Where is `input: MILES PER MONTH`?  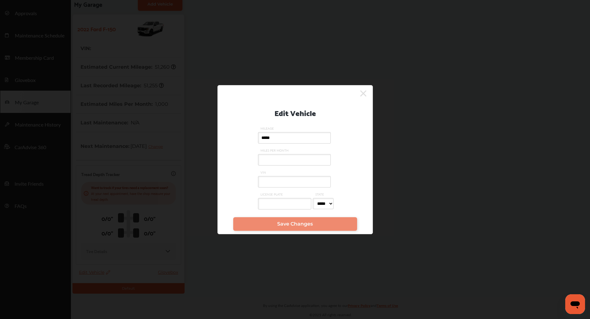 input: MILES PER MONTH is located at coordinates (294, 160).